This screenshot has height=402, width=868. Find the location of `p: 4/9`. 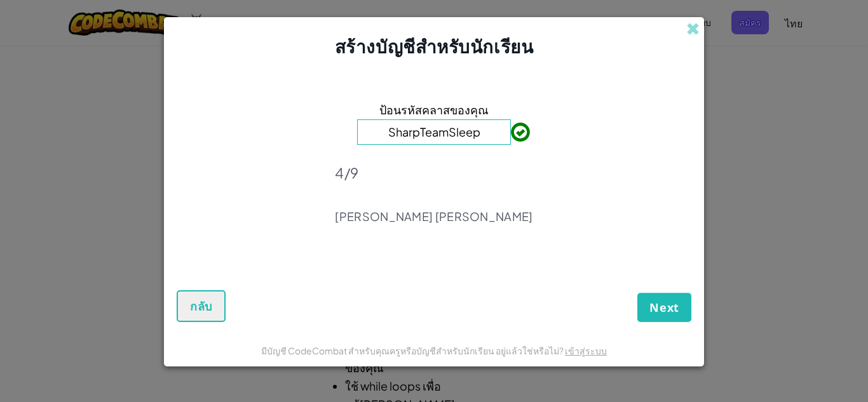

p: 4/9 is located at coordinates (433, 172).